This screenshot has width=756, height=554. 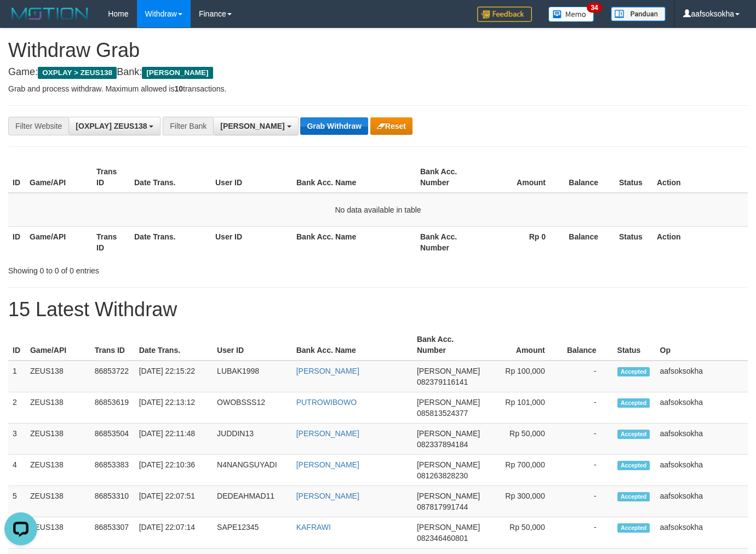 What do you see at coordinates (571, 14) in the screenshot?
I see `img: Button%20Memo.svg` at bounding box center [571, 14].